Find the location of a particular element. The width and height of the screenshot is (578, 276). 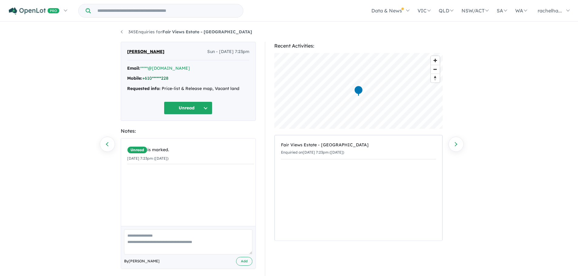

button: Add is located at coordinates (244, 261).